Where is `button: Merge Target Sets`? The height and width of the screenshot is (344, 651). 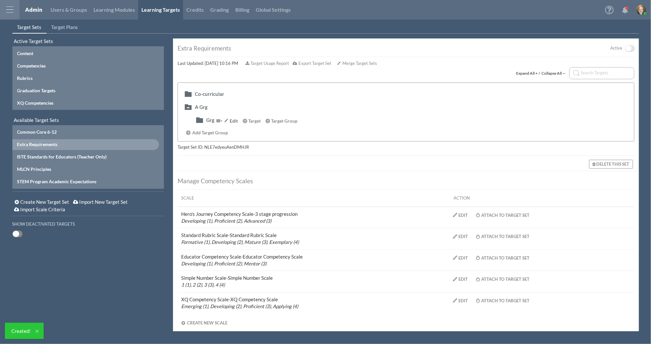
button: Merge Target Sets is located at coordinates (357, 63).